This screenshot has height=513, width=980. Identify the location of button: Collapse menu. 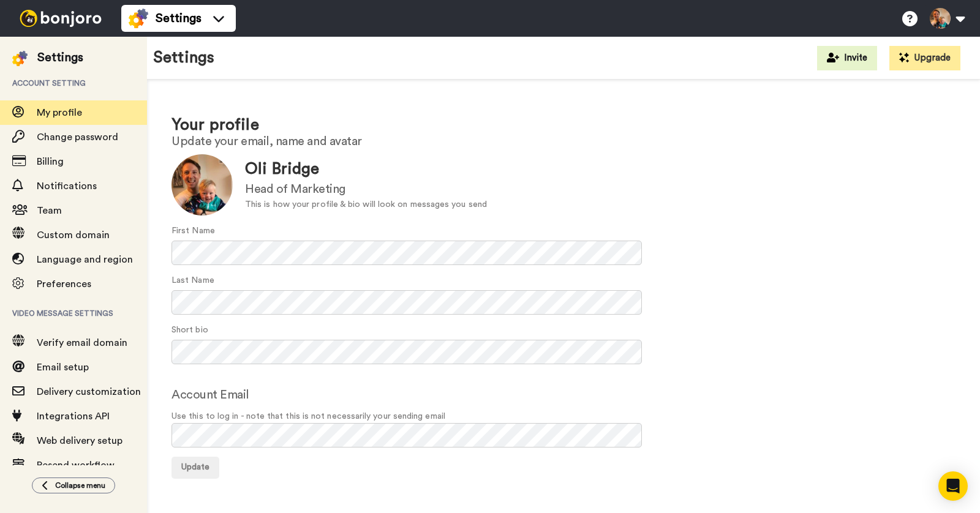
(74, 486).